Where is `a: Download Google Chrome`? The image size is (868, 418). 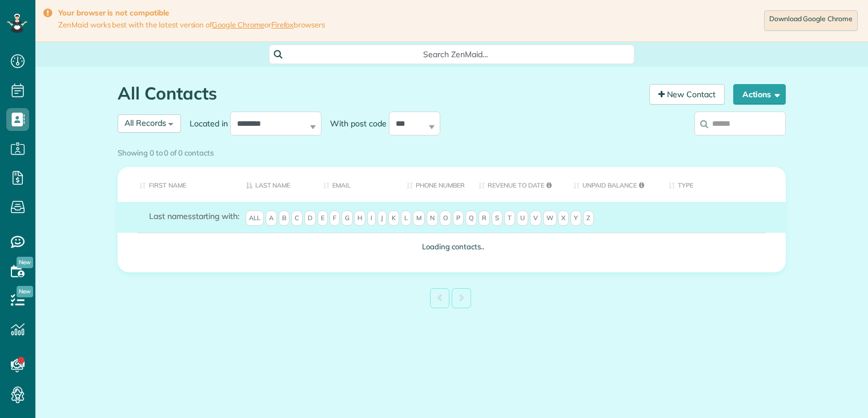
a: Download Google Chrome is located at coordinates (811, 20).